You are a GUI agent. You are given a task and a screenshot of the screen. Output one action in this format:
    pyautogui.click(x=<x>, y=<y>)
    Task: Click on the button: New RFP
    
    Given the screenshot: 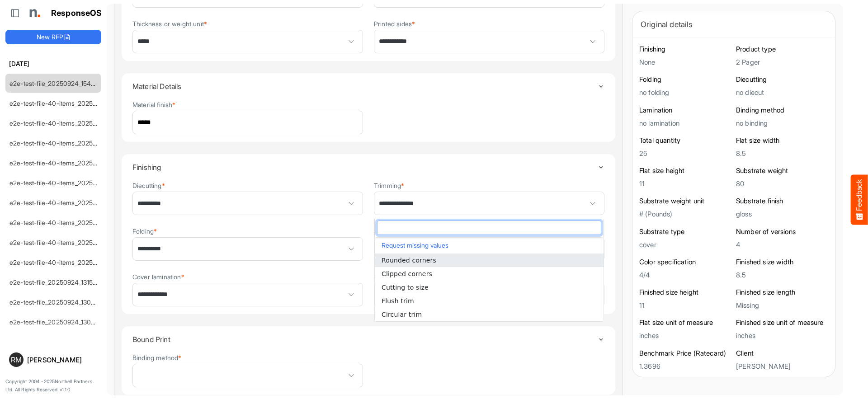 What is the action you would take?
    pyautogui.click(x=53, y=37)
    